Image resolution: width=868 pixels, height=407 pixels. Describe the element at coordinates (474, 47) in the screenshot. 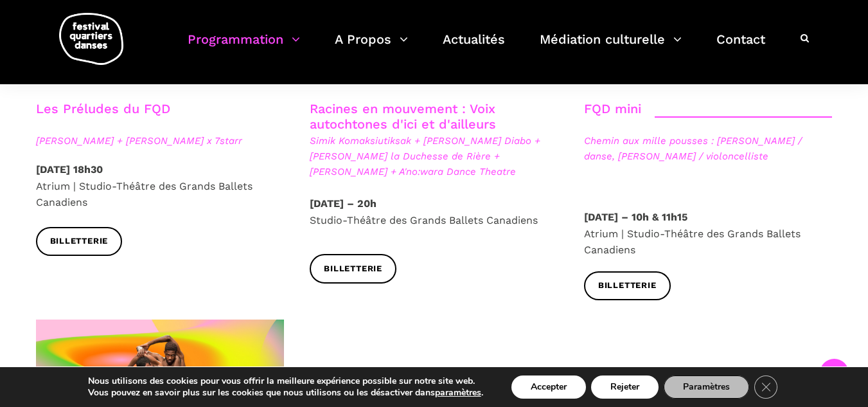

I see `a: Actualités` at that location.